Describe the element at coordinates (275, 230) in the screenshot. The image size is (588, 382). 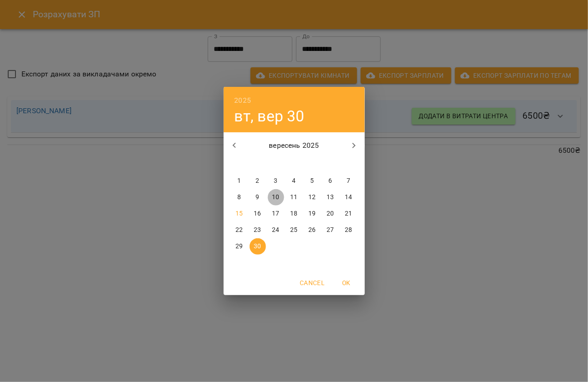
I see `p: 24` at that location.